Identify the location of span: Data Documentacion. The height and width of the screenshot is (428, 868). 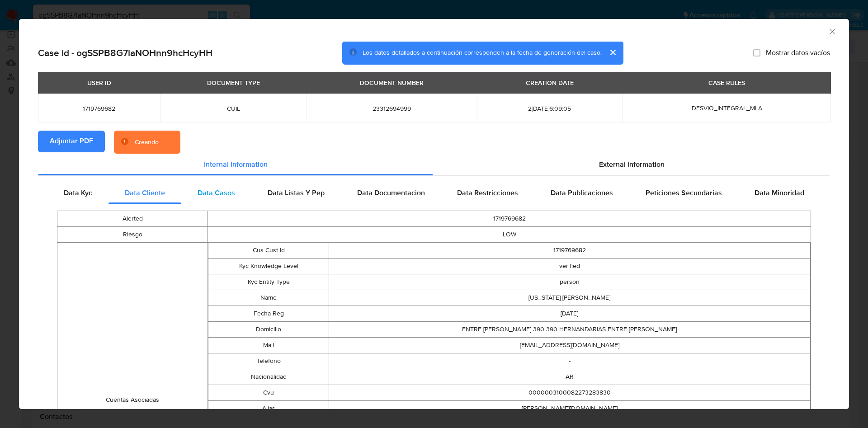
(391, 192).